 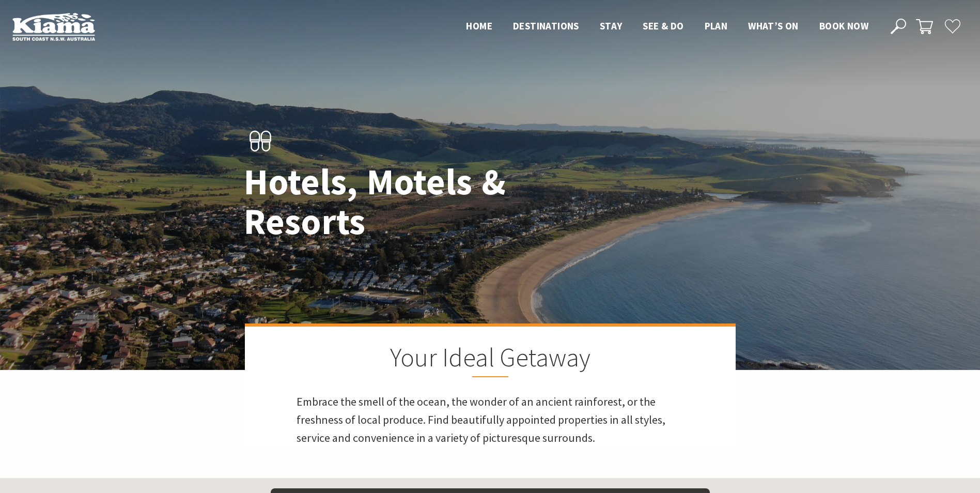 What do you see at coordinates (490, 420) in the screenshot?
I see `p: Embrace the smell of the ocean, the wonder of an ancient rainforest, or the freshness of local pr...` at bounding box center [490, 420].